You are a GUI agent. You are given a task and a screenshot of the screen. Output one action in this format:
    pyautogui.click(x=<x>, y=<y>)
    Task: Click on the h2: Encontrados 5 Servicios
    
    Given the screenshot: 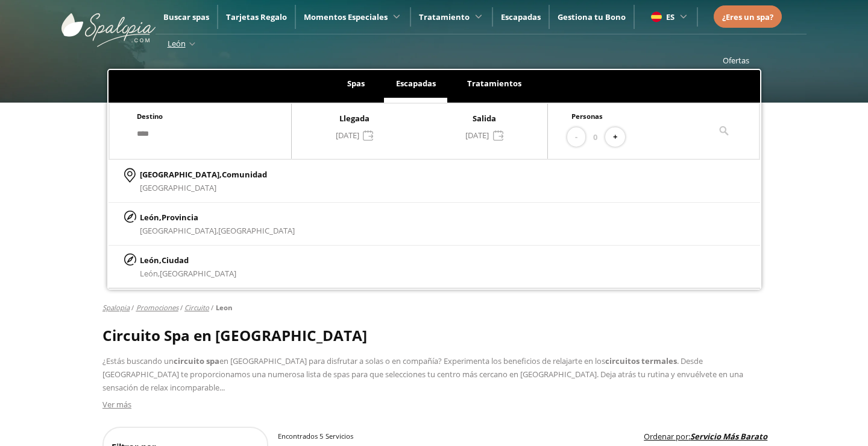 What is the action you would take?
    pyautogui.click(x=315, y=436)
    